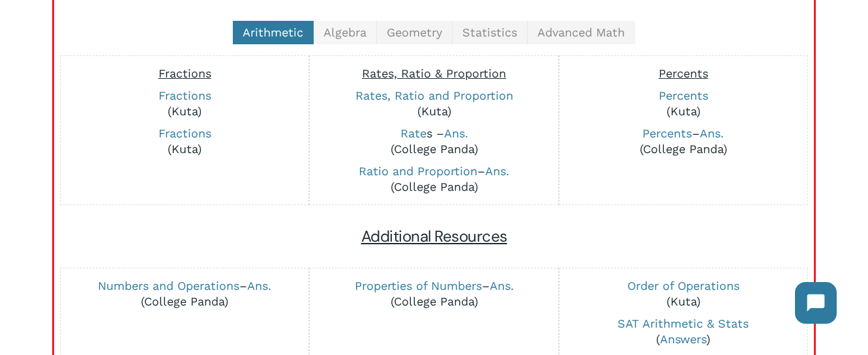  I want to click on span: Algebra, so click(345, 32).